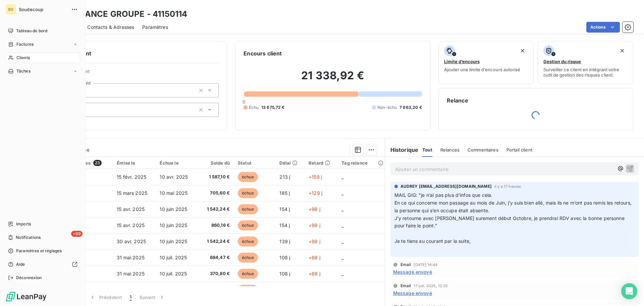  Describe the element at coordinates (23, 57) in the screenshot. I see `span: Clients` at that location.